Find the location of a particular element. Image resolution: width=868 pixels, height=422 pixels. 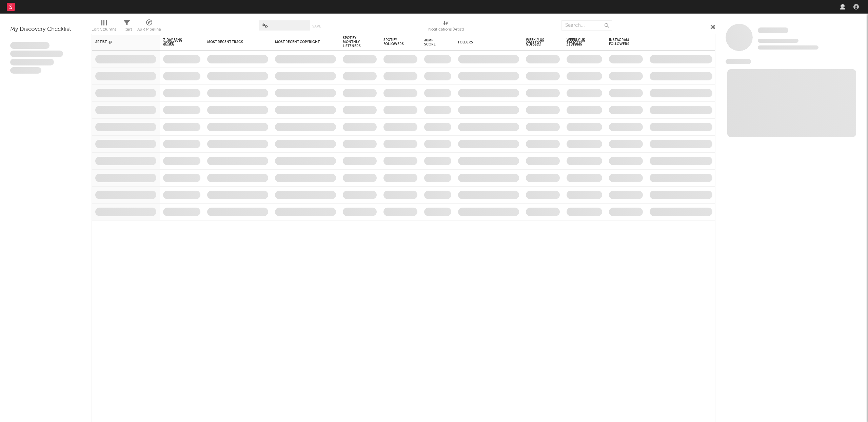

div: My Discovery Checklist is located at coordinates (46, 29).